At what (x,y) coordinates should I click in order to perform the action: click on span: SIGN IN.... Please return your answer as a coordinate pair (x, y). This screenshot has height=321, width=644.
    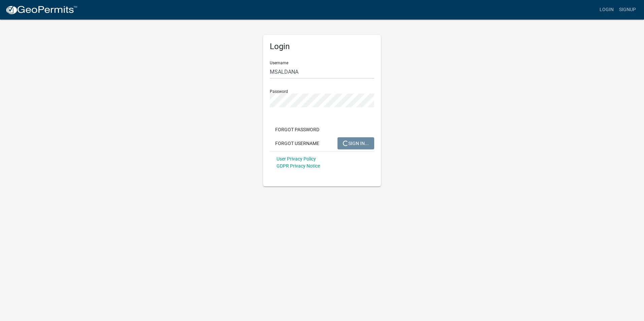
    Looking at the image, I should click on (356, 143).